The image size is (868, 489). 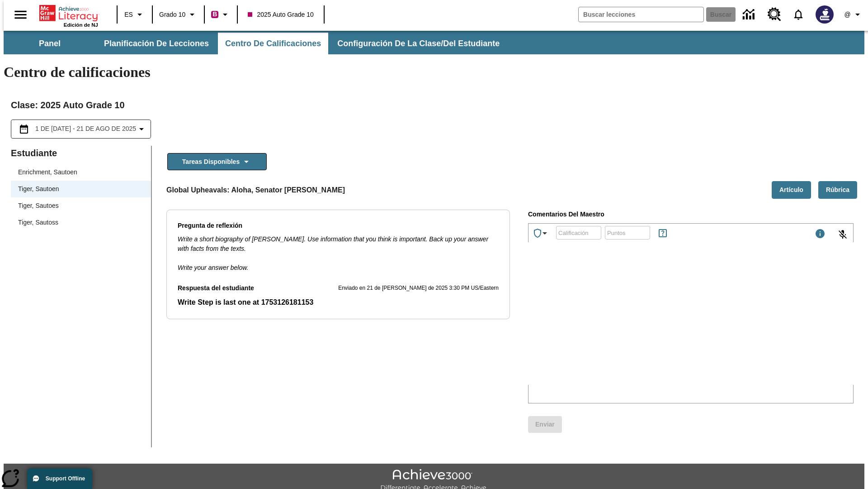 What do you see at coordinates (81, 189) in the screenshot?
I see `span: Tiger, Sautoen` at bounding box center [81, 189].